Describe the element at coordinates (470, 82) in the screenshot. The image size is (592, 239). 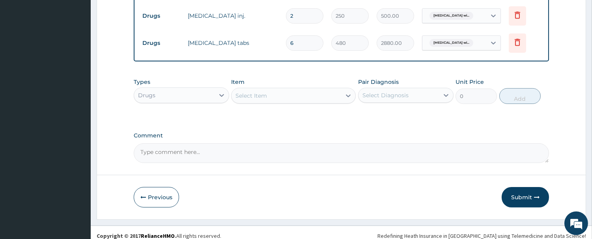
I see `label: Unit Price` at that location.